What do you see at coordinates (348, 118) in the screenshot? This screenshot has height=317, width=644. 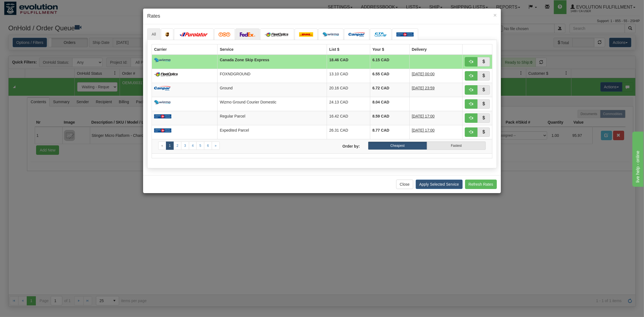 I see `td: 16.42 CAD` at bounding box center [348, 118].